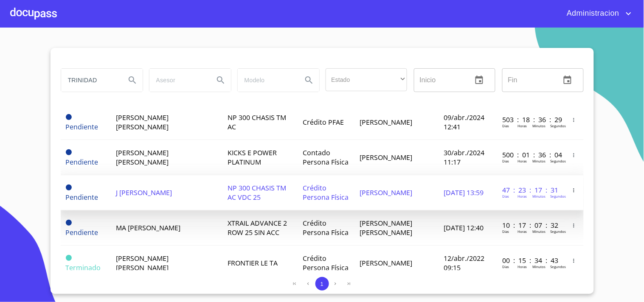 This screenshot has width=644, height=302. Describe the element at coordinates (531, 225) in the screenshot. I see `p: 10 : 17 : 07 : 32` at that location.